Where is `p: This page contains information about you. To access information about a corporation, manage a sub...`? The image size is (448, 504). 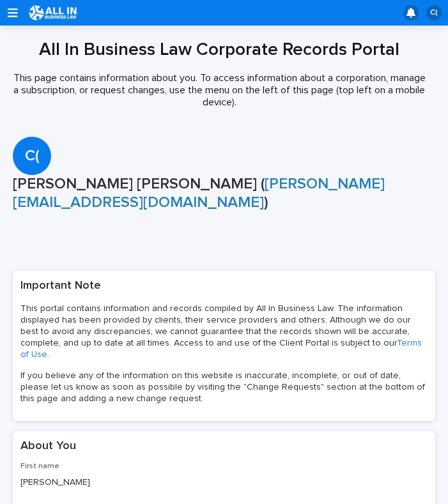 p: This page contains information about you. To access information about a corporation, manage a sub... is located at coordinates (220, 91).